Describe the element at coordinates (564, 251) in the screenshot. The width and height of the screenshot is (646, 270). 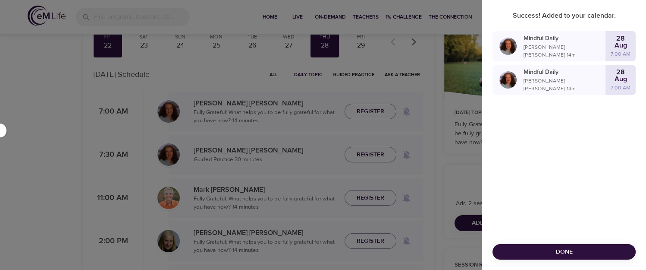
I see `span: Done` at that location.